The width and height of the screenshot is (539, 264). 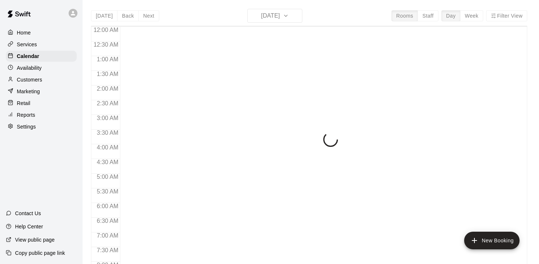 I want to click on span: 4:00 AM, so click(x=107, y=147).